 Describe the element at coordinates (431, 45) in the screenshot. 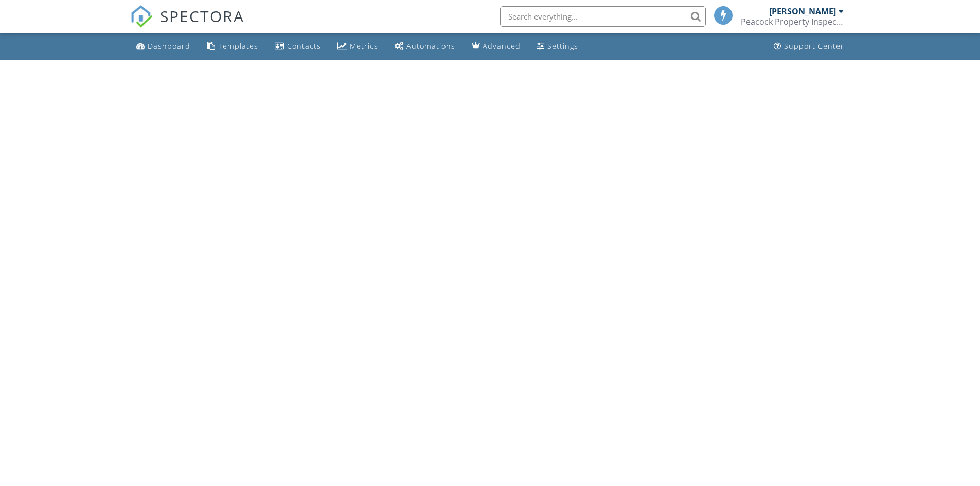

I see `div: Automations` at that location.